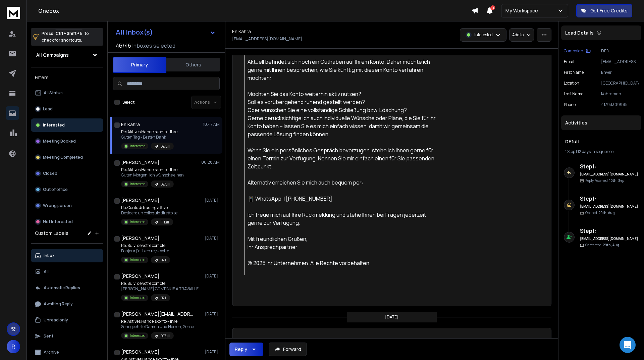 The height and width of the screenshot is (360, 644). I want to click on p: Lead Details, so click(579, 33).